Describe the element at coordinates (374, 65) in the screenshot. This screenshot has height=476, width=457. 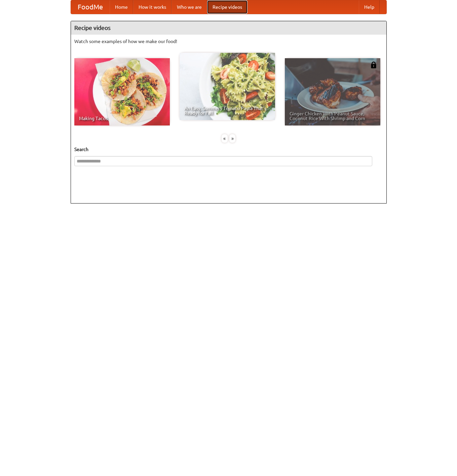
I see `img: 483408.png` at that location.